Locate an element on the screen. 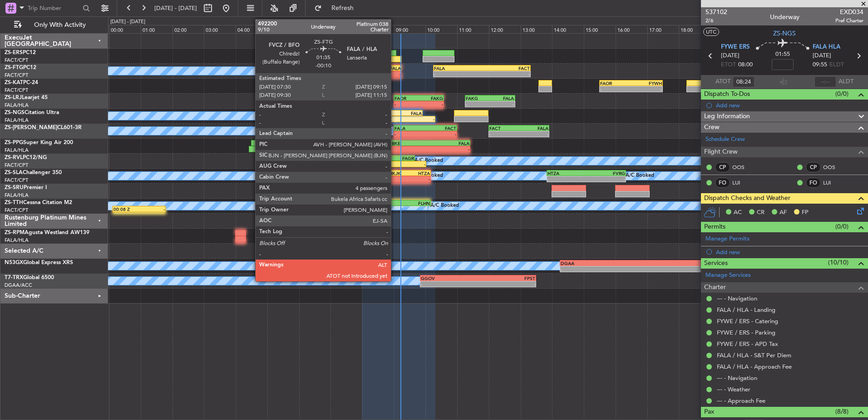 This screenshot has width=868, height=420. div: 00:00 is located at coordinates (125, 29).